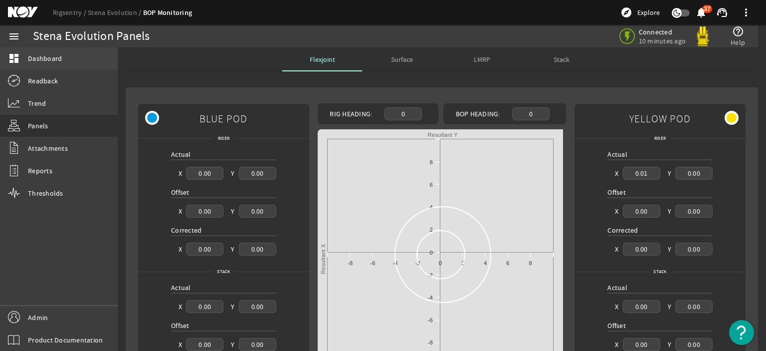  What do you see at coordinates (38, 317) in the screenshot?
I see `span: Admin` at bounding box center [38, 317].